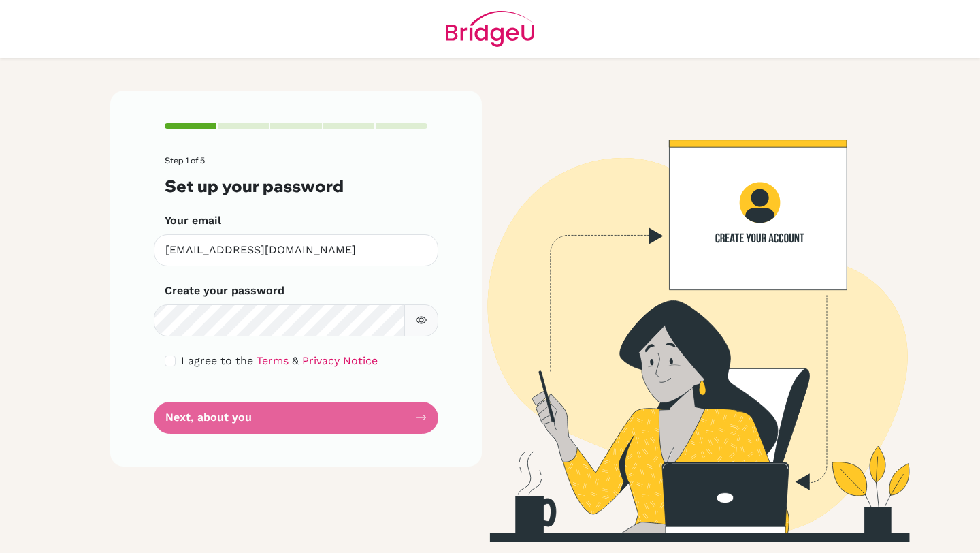  I want to click on label: Your email, so click(193, 220).